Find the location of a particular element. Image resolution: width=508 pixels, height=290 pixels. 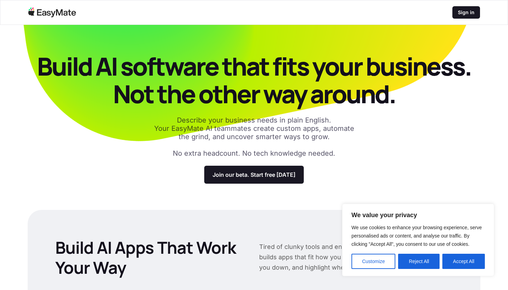

button: Reject All is located at coordinates (419, 262).